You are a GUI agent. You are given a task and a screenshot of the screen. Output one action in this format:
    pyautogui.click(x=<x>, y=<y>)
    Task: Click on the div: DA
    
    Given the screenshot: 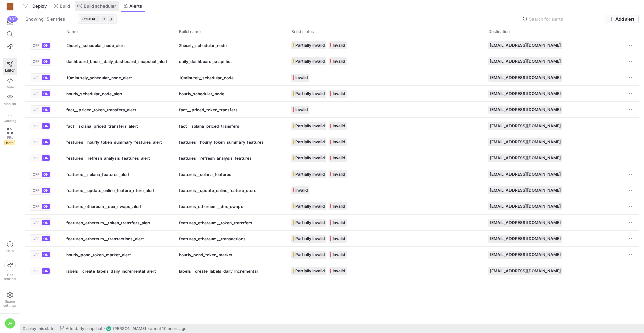 What is the action you would take?
    pyautogui.click(x=10, y=323)
    